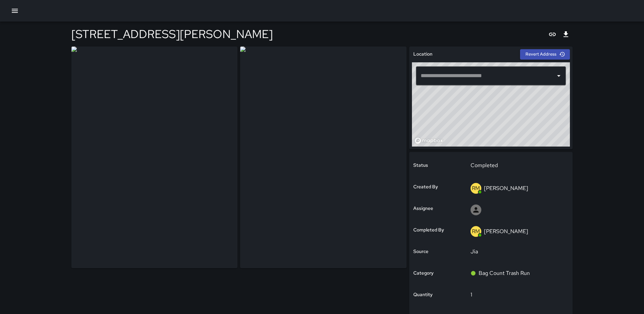  Describe the element at coordinates (545, 54) in the screenshot. I see `button: Revert Address` at that location.